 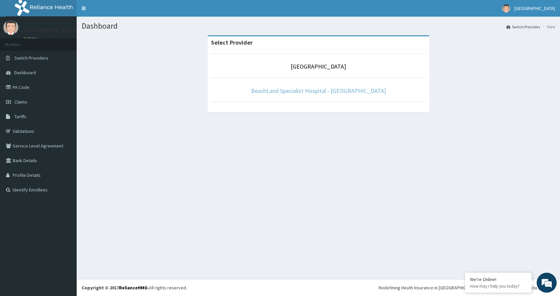 I want to click on span: Tariffs, so click(x=20, y=117).